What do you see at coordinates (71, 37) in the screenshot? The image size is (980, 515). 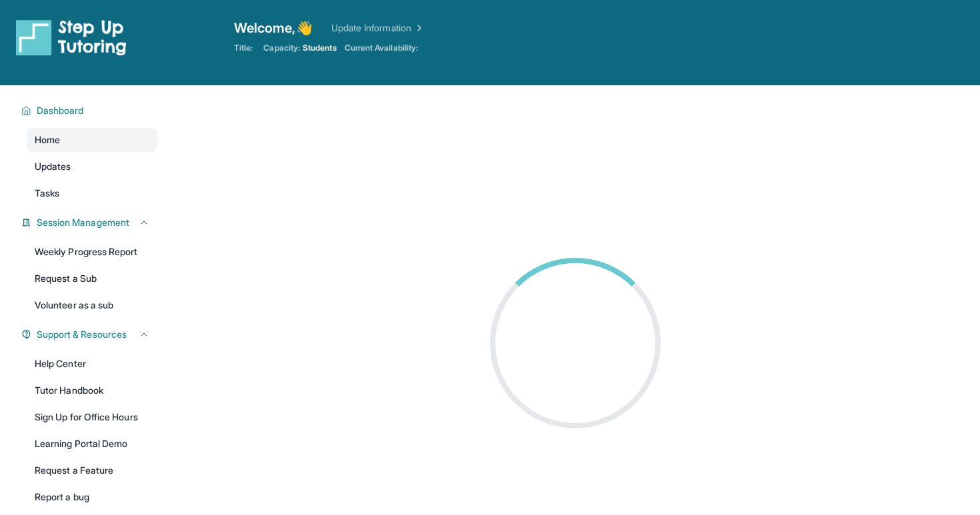 I see `img: logo` at bounding box center [71, 37].